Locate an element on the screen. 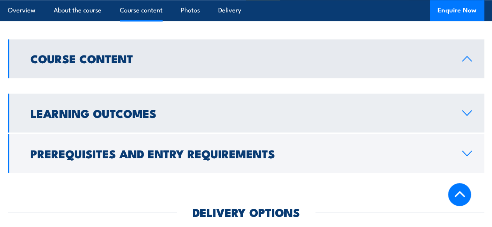  h2: Course Content is located at coordinates (240, 58).